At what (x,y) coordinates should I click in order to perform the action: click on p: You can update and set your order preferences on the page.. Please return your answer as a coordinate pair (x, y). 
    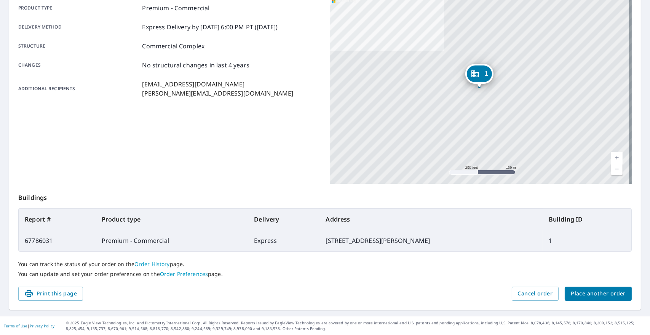
    Looking at the image, I should click on (325, 274).